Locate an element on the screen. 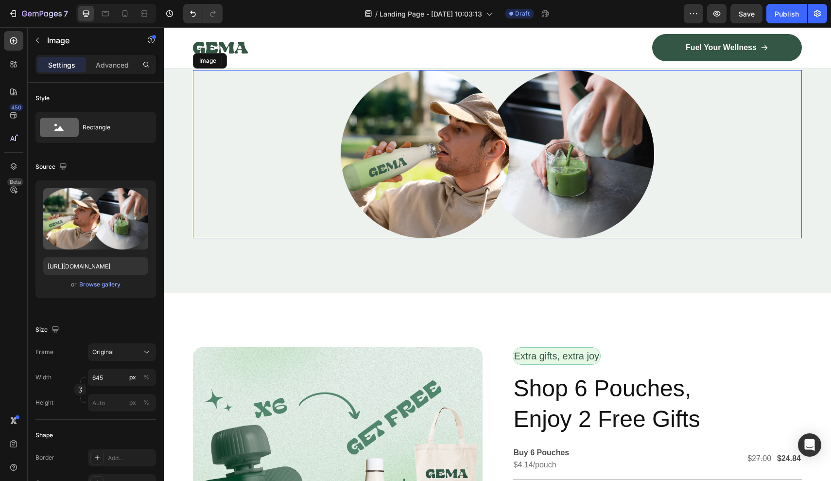 The image size is (831, 481). h2: Shop 6 Pouches, Enjoy 2 Free Gifts is located at coordinates (494, 376).